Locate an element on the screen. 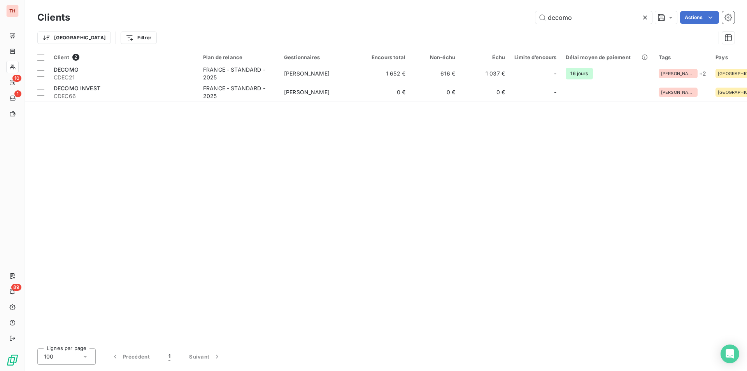 This screenshot has width=747, height=371. div: Gestionnaires is located at coordinates (320, 57).